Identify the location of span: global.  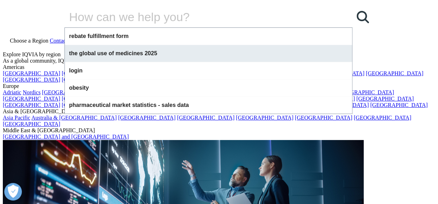
(87, 53).